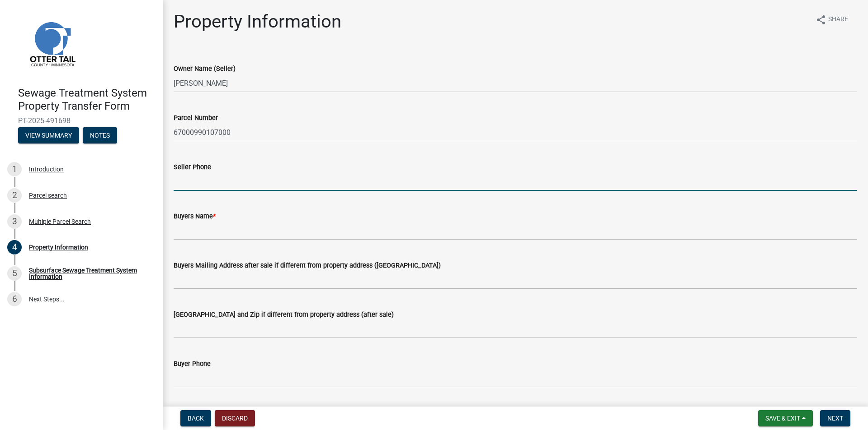 The height and width of the screenshot is (430, 868). Describe the element at coordinates (14, 221) in the screenshot. I see `div: 3` at that location.